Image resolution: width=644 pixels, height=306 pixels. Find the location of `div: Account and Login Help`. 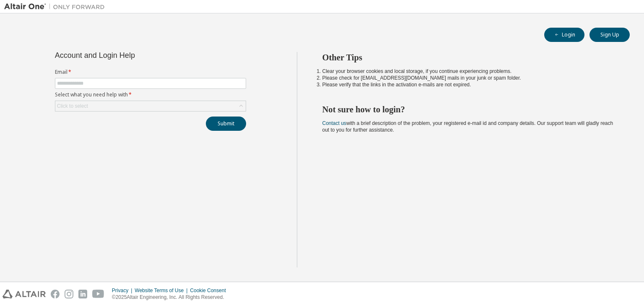

div: Account and Login Help is located at coordinates (131, 55).